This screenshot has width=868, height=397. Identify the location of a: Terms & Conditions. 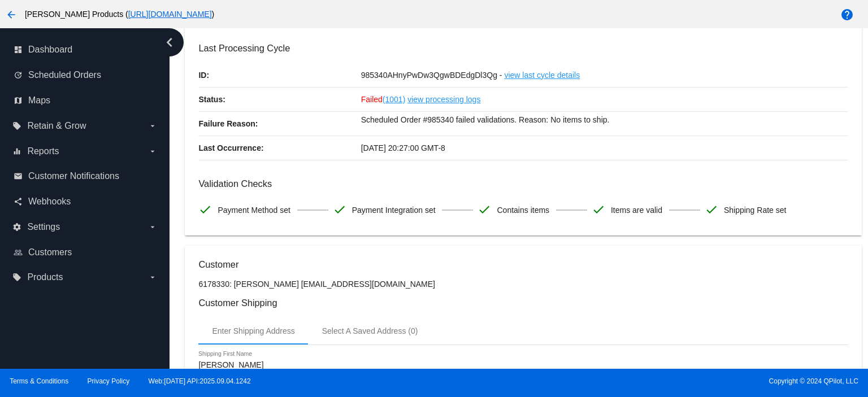
(39, 381).